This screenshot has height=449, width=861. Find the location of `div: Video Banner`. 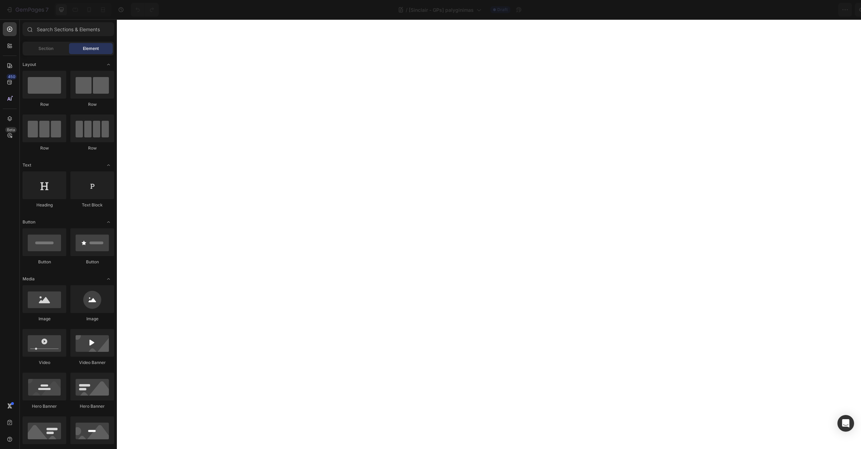

div: Video Banner is located at coordinates (92, 362).